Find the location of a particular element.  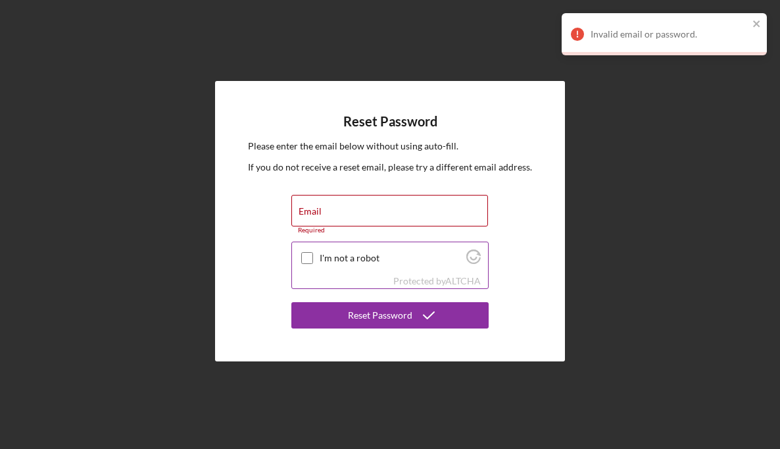

div: Invalid email or password. is located at coordinates (670, 34).